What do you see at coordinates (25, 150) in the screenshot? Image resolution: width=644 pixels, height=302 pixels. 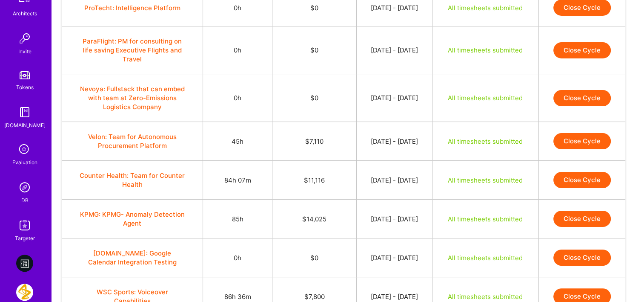 I see `i: icon SelectionTeam` at bounding box center [25, 150].